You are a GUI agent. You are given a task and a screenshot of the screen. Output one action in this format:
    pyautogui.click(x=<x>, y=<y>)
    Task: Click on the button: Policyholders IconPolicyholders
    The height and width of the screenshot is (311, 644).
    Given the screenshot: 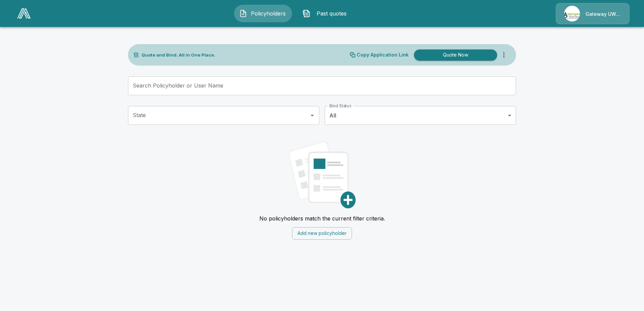 What is the action you would take?
    pyautogui.click(x=263, y=13)
    